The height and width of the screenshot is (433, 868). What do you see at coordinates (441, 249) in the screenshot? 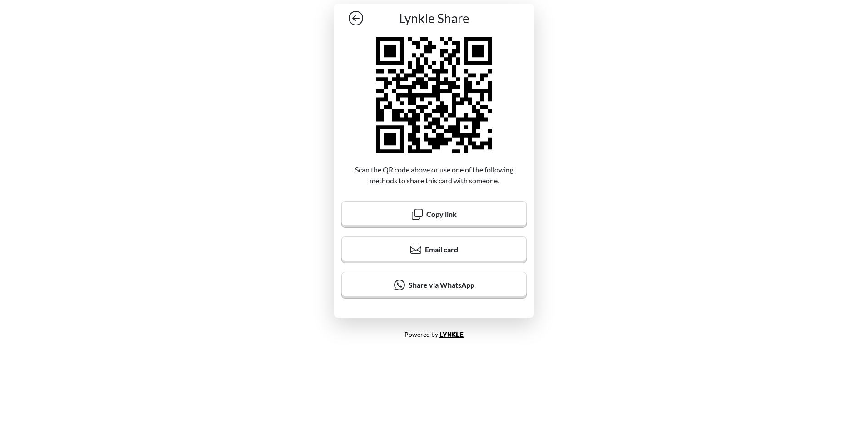
I see `span: Email card` at bounding box center [441, 249].